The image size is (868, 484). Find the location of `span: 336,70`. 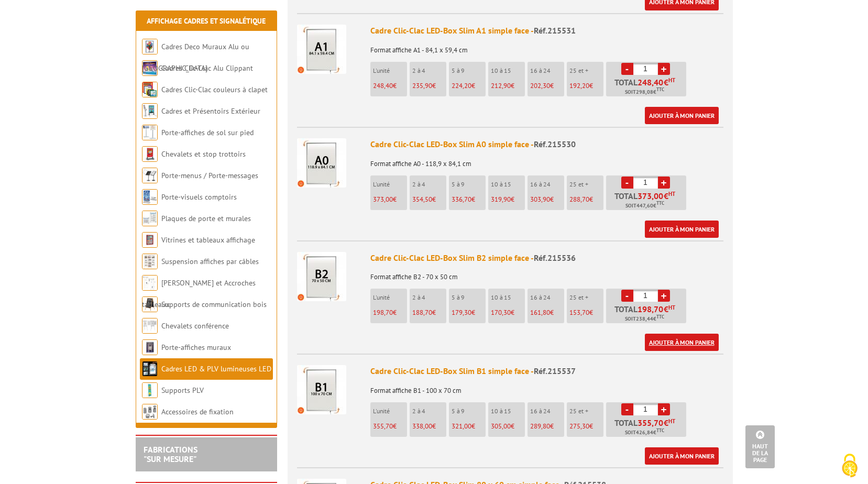

span: 336,70 is located at coordinates (461, 199).